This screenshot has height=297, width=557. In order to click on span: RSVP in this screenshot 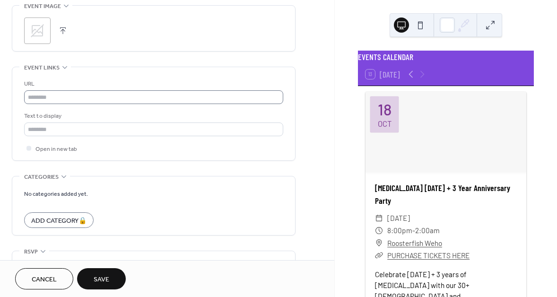, I will do `click(31, 252)`.